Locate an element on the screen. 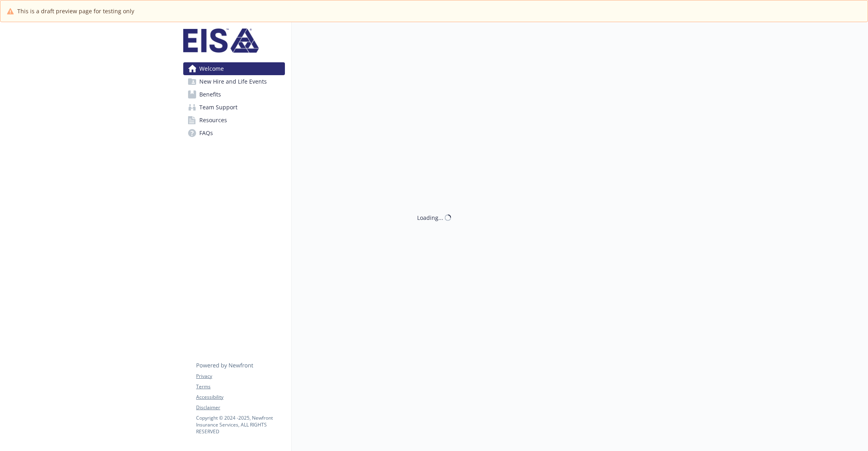  a: Terms is located at coordinates (240, 387).